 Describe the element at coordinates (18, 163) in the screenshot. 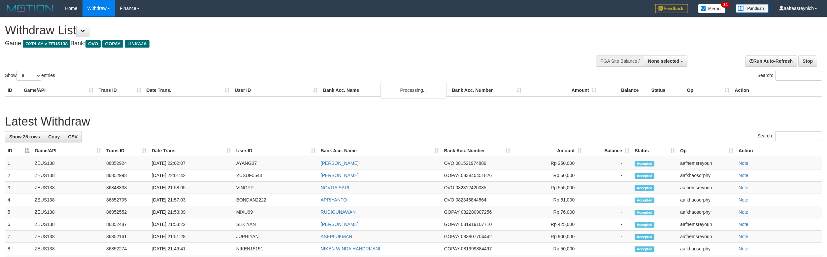

I see `td: 1` at that location.